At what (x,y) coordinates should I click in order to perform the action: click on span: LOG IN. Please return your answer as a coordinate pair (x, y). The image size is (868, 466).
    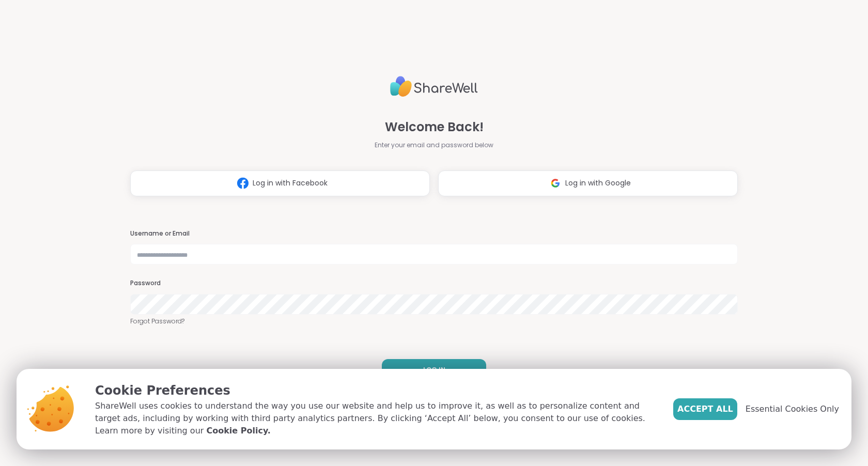
    Looking at the image, I should click on (434, 370).